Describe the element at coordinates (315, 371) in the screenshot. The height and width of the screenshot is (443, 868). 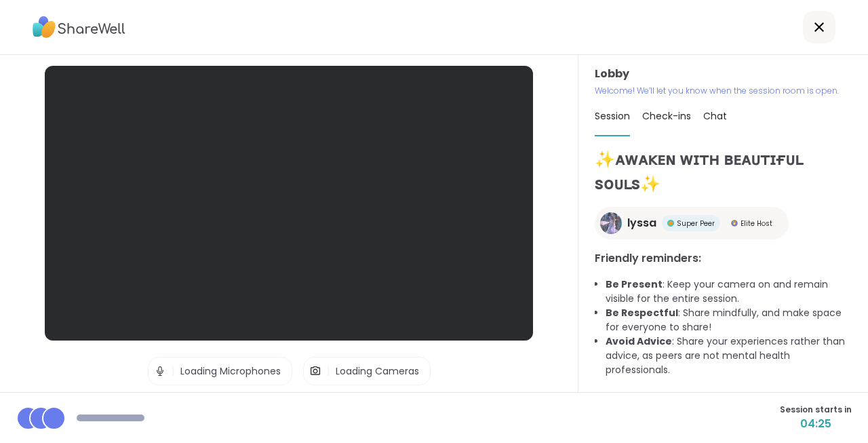
I see `img: Camera` at that location.